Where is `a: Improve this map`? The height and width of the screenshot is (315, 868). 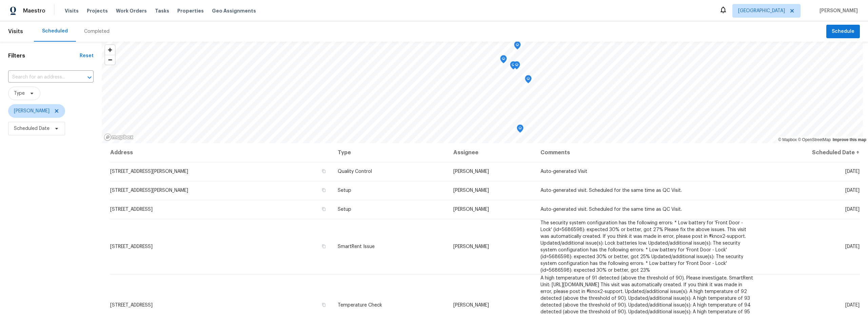
a: Improve this map is located at coordinates (849, 140).